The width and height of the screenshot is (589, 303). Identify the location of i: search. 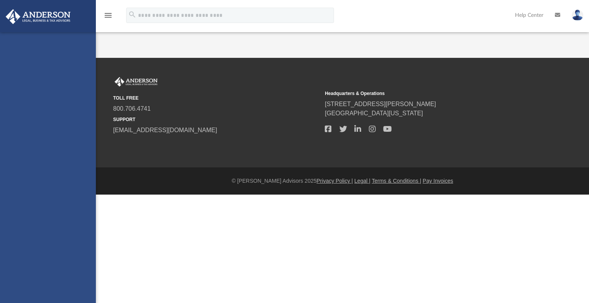
(132, 15).